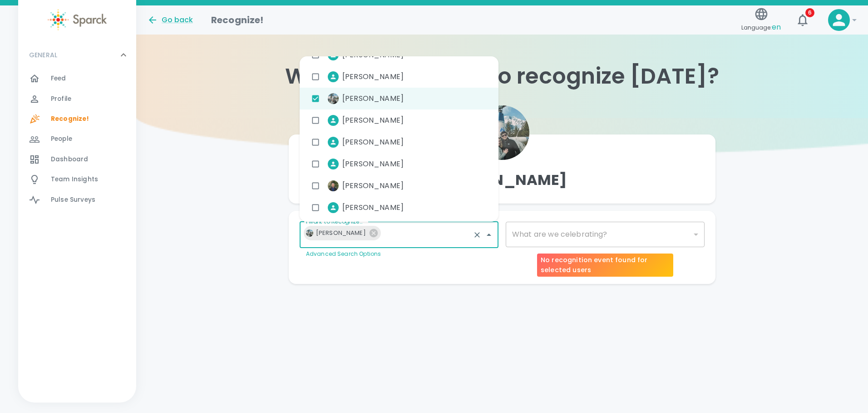  I want to click on span: Pulse Surveys, so click(73, 200).